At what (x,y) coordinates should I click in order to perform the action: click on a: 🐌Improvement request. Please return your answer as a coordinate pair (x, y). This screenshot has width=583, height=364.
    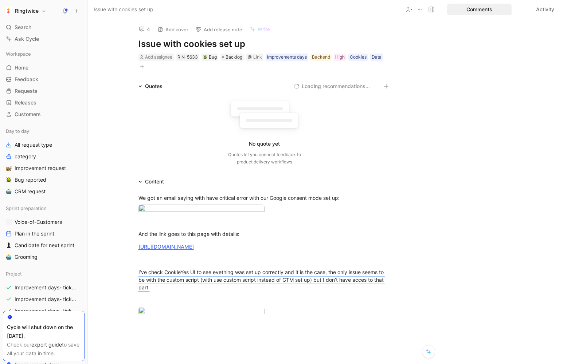
    Looking at the image, I should click on (44, 168).